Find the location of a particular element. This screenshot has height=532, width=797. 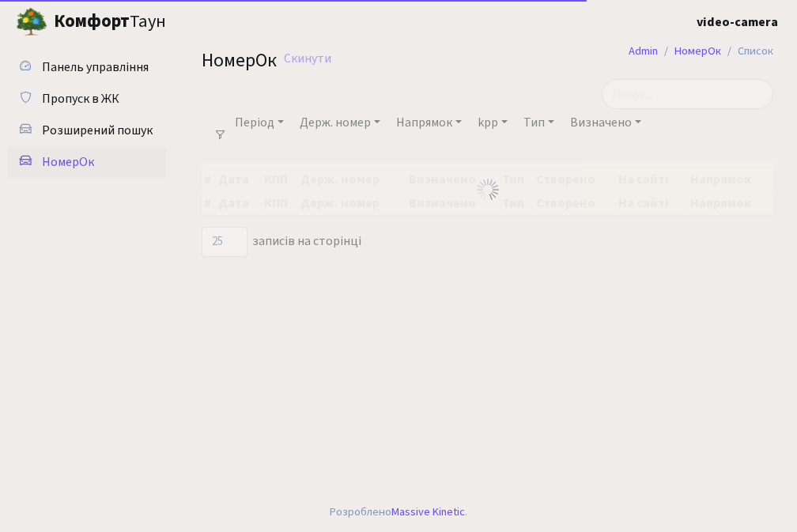

a: Тип is located at coordinates (539, 123).